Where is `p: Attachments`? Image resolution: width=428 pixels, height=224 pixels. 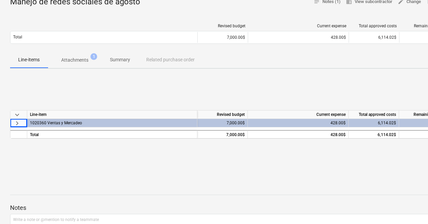 p: Attachments is located at coordinates (75, 60).